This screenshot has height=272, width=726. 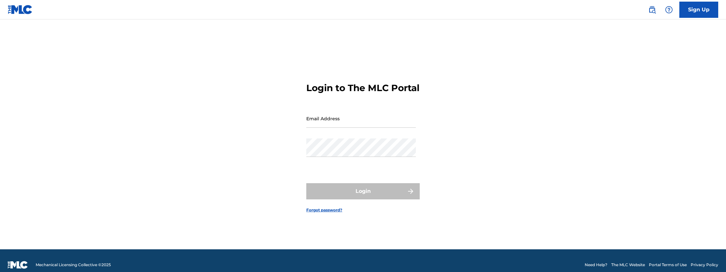 I want to click on h3: Login to The MLC Portal, so click(x=363, y=88).